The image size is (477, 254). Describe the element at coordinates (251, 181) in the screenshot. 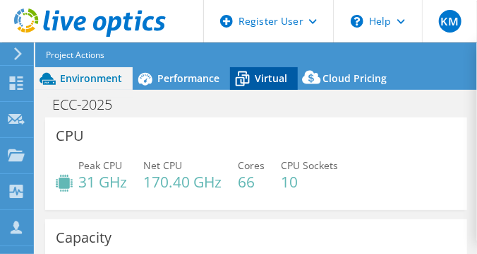

I see `h4: 66` at that location.